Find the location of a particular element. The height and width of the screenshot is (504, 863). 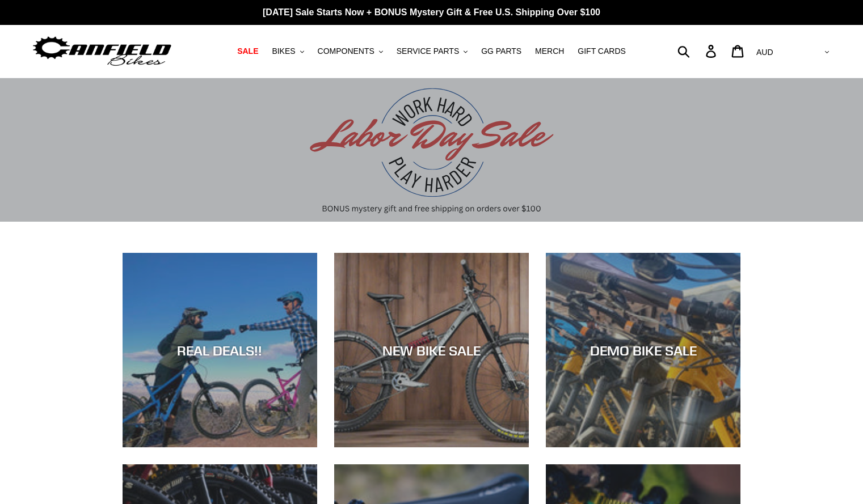

a: DEMO BIKE SALE is located at coordinates (643, 350).